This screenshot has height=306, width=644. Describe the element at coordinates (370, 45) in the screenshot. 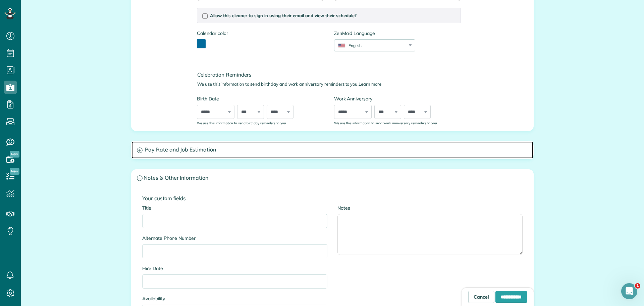

I see `div: English` at that location.